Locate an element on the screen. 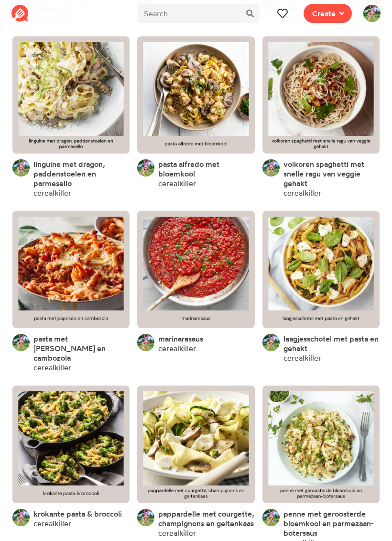 This screenshot has height=541, width=392. a: marinarasaus is located at coordinates (181, 339).